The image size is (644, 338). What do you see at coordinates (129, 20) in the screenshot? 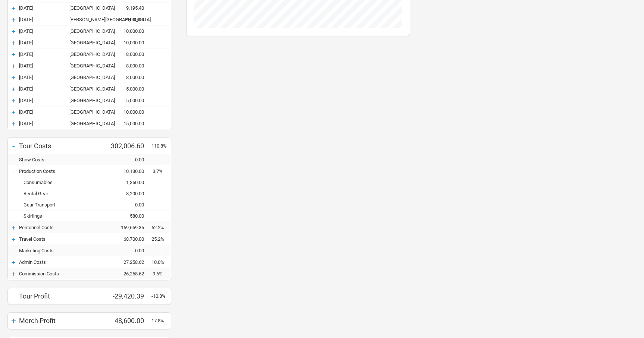
I see `div: 9,000.00` at bounding box center [129, 20].